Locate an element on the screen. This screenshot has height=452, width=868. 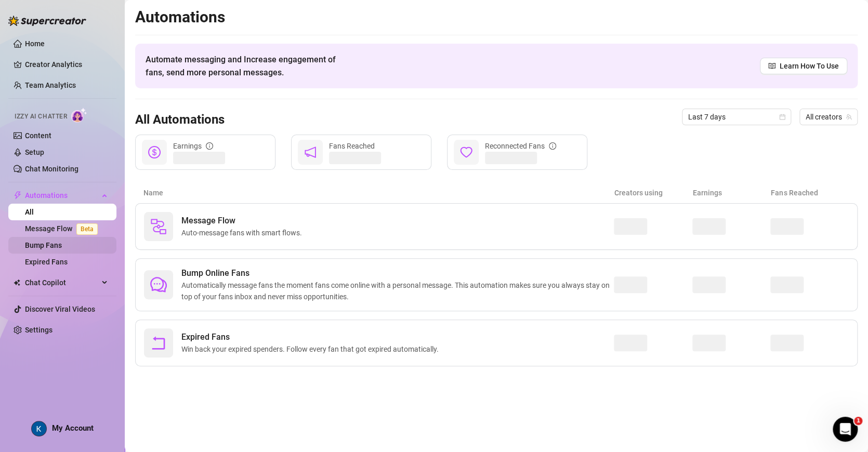
span: Message Flow is located at coordinates (244, 221).